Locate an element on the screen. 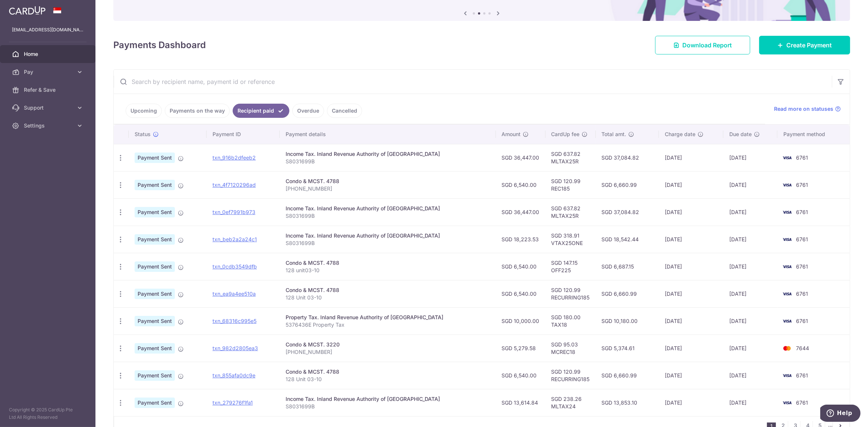 Image resolution: width=868 pixels, height=427 pixels. td: SGD 147.15 OFF225 is located at coordinates (571, 266).